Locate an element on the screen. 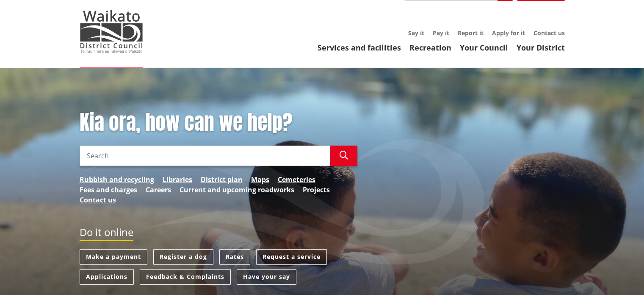 The height and width of the screenshot is (295, 644). a: Make a payment is located at coordinates (113, 256).